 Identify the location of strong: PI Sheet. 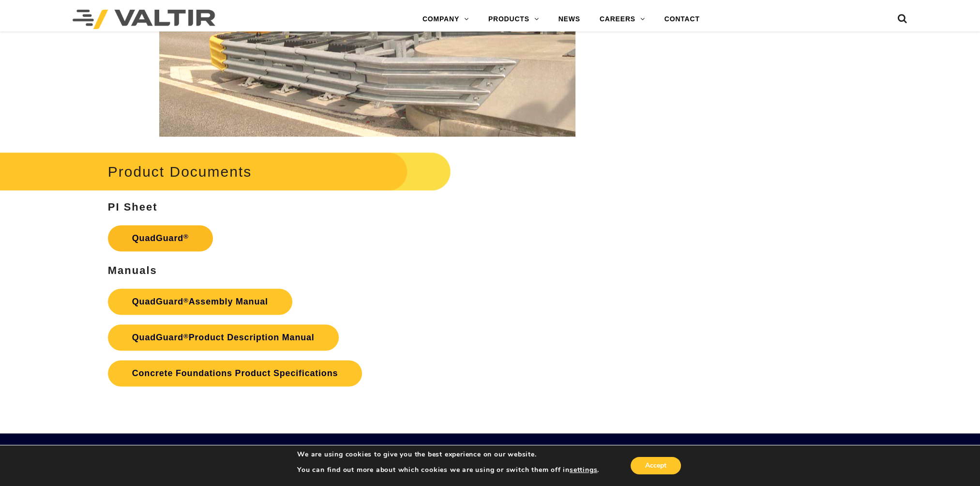
(133, 207).